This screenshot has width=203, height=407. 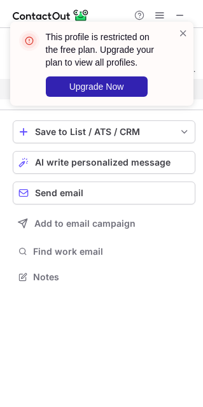 I want to click on span: Add to email campaign, so click(x=85, y=224).